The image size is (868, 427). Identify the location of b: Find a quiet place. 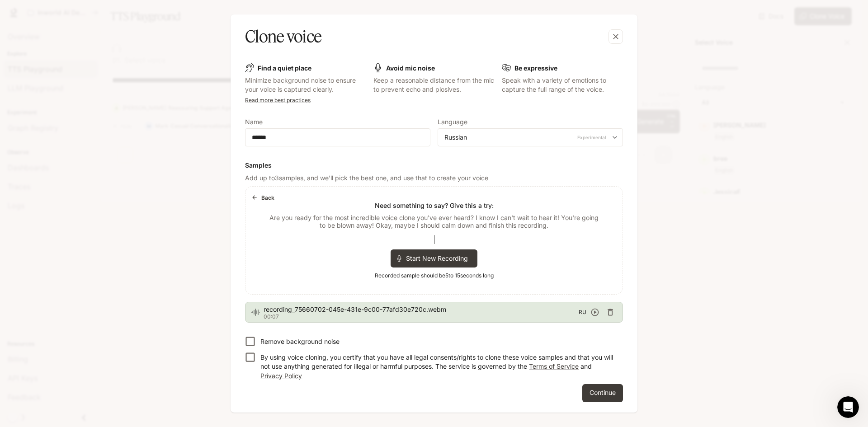
(284, 68).